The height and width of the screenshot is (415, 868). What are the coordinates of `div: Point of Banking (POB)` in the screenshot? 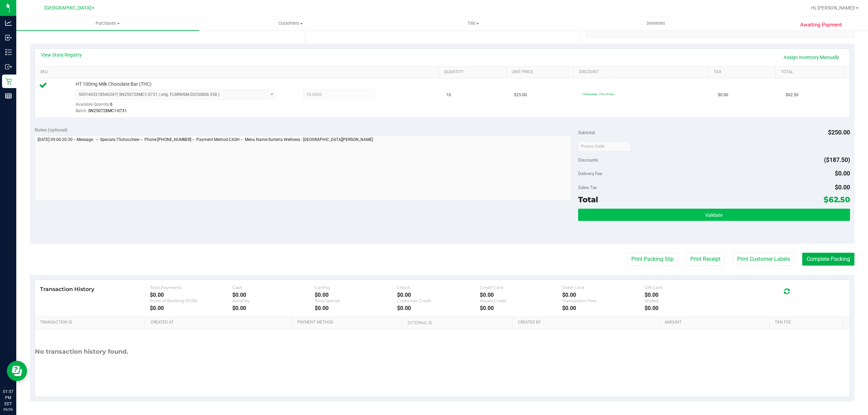 It's located at (191, 300).